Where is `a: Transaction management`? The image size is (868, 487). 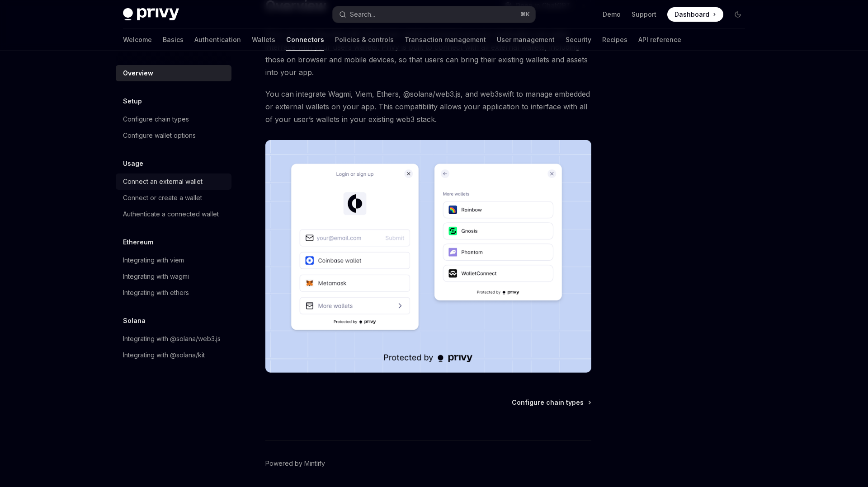
a: Transaction management is located at coordinates (446, 40).